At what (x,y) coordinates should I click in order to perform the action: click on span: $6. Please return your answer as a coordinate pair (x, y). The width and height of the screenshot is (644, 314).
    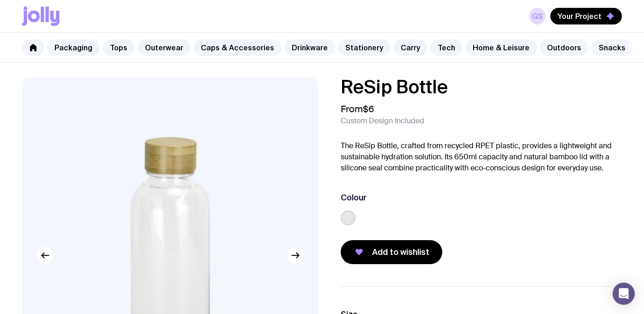
    Looking at the image, I should click on (369, 109).